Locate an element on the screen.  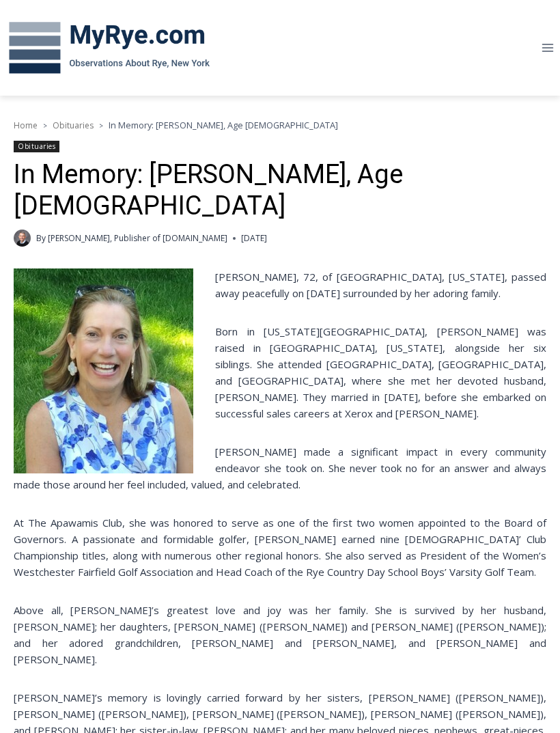
span: By is located at coordinates (41, 238).